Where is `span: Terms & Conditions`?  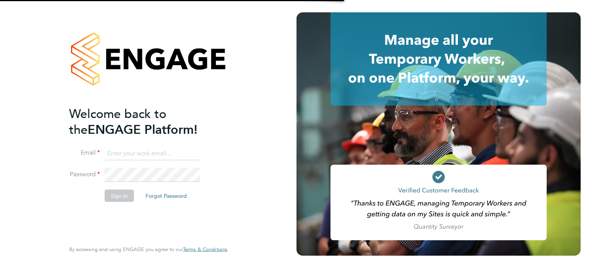
span: Terms & Conditions is located at coordinates (205, 249).